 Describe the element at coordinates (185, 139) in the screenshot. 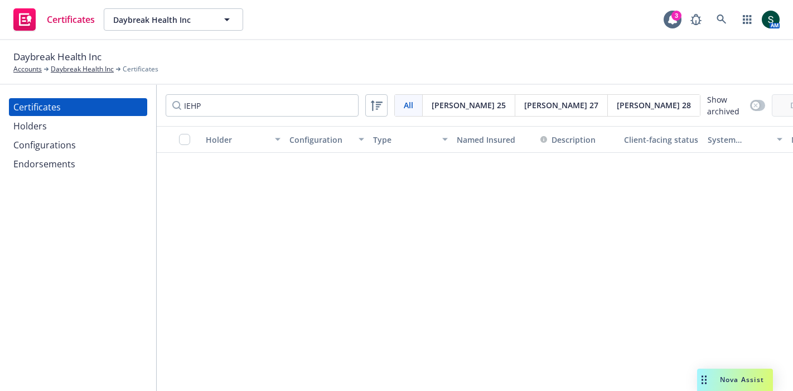

I see `input: Select all` at that location.